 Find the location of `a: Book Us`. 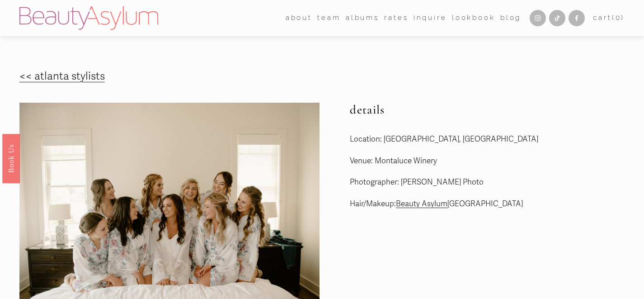

a: Book Us is located at coordinates (11, 158).